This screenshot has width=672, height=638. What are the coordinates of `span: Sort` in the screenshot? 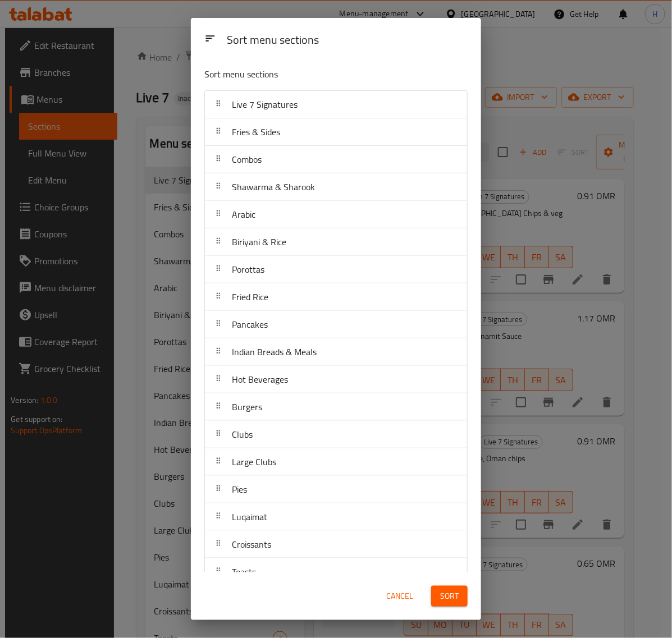 It's located at (449, 596).